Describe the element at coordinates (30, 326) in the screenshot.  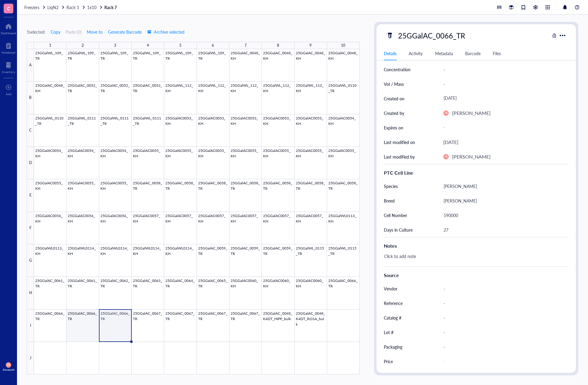
I see `div: I` at that location.